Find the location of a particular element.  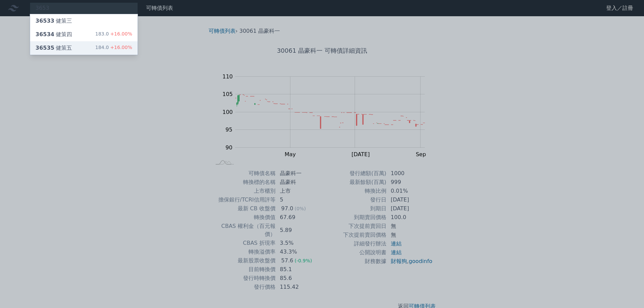

span: 36535 is located at coordinates (45, 47).